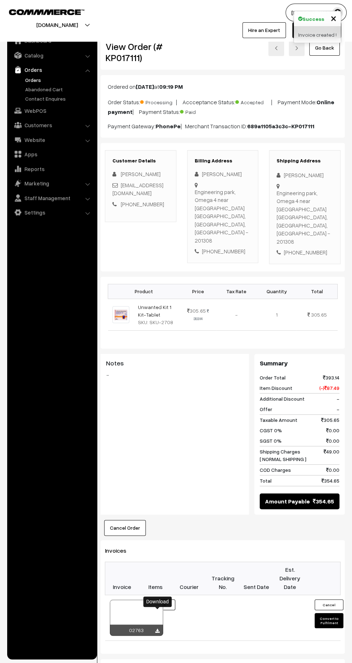 This screenshot has width=352, height=663. What do you see at coordinates (300, 363) in the screenshot?
I see `h3: Summary` at bounding box center [300, 363].